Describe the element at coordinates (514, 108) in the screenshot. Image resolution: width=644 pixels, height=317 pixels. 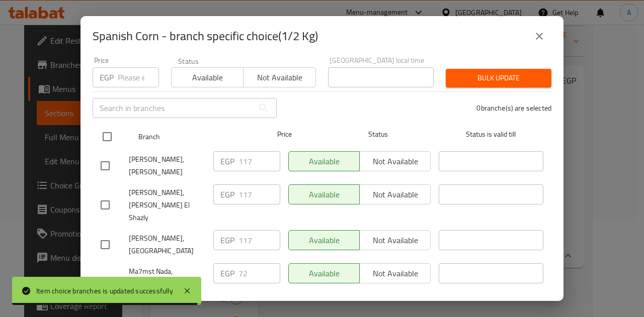
I see `p: 0 branche(s) are selected` at that location.